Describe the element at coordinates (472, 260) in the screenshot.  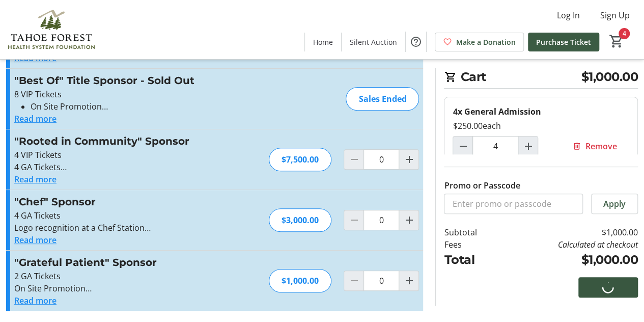
I see `td: Total` at that location.